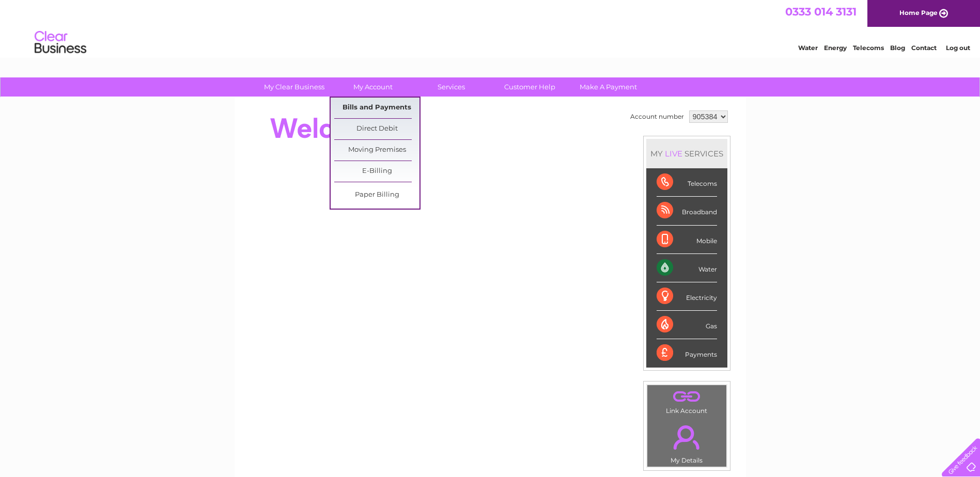 Image resolution: width=980 pixels, height=477 pixels. What do you see at coordinates (657, 117) in the screenshot?
I see `td: Account number` at bounding box center [657, 117].